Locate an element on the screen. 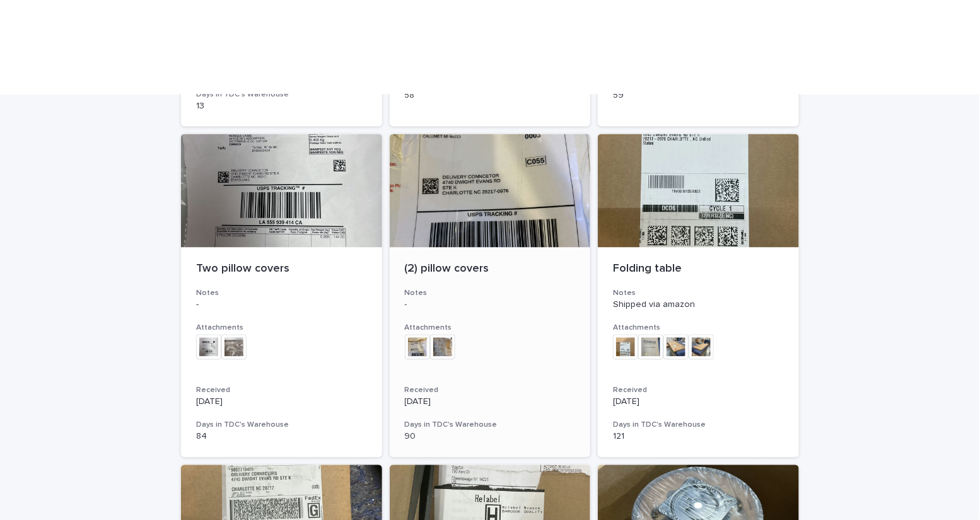 Image resolution: width=980 pixels, height=520 pixels. p: Folding table is located at coordinates (698, 270).